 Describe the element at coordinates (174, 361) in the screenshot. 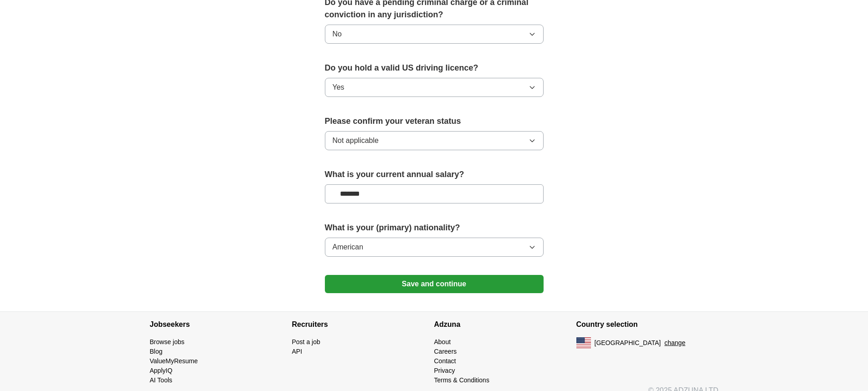

I see `a: ValueMyResume` at that location.